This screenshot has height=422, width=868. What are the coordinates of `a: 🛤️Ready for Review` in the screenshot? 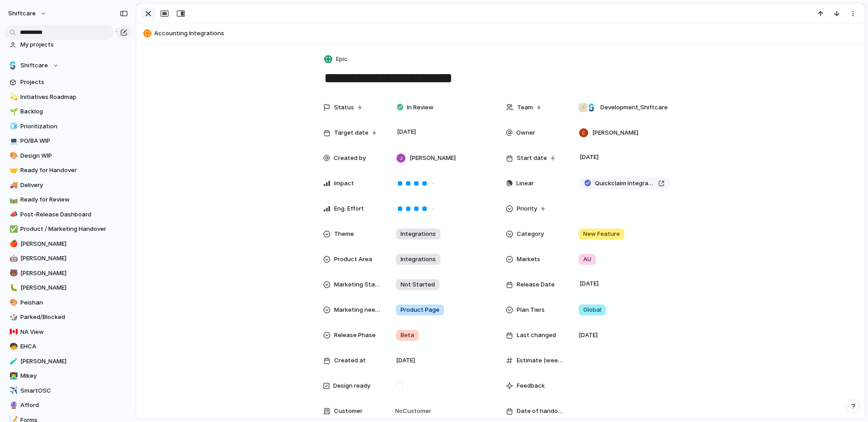 It's located at (68, 200).